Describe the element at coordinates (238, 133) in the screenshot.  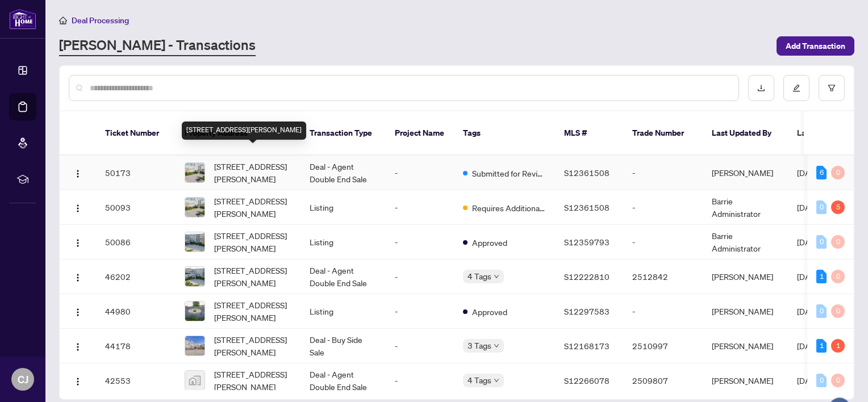
I see `th: Property Address` at that location.